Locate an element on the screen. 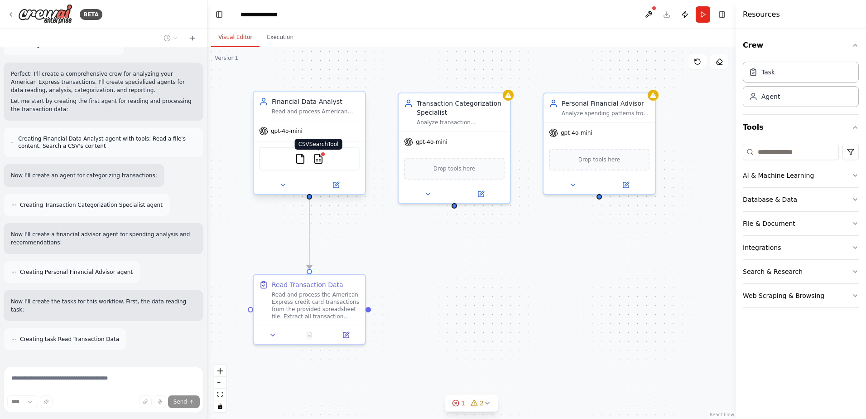 This screenshot has height=419, width=866. p: Now I'll create the tasks for this workflow. First, the data reading task: is located at coordinates (103, 305).